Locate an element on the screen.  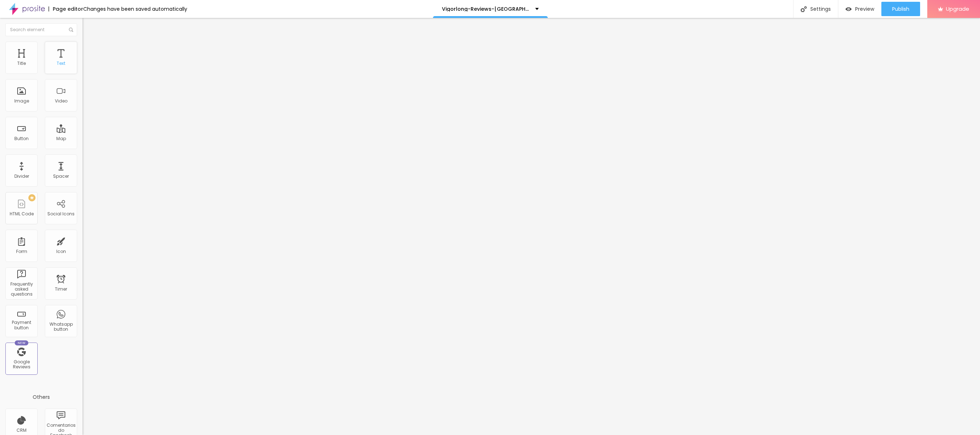
div: Text is located at coordinates (61, 63).